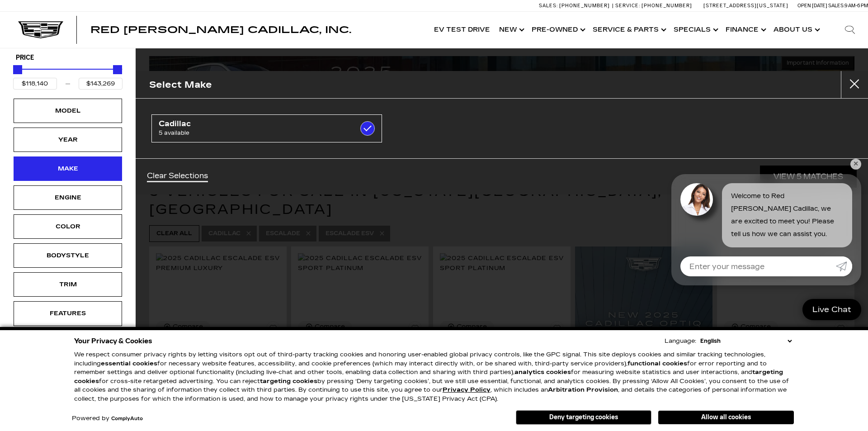  Describe the element at coordinates (113, 341) in the screenshot. I see `span: Your Privacy & Cookies` at that location.